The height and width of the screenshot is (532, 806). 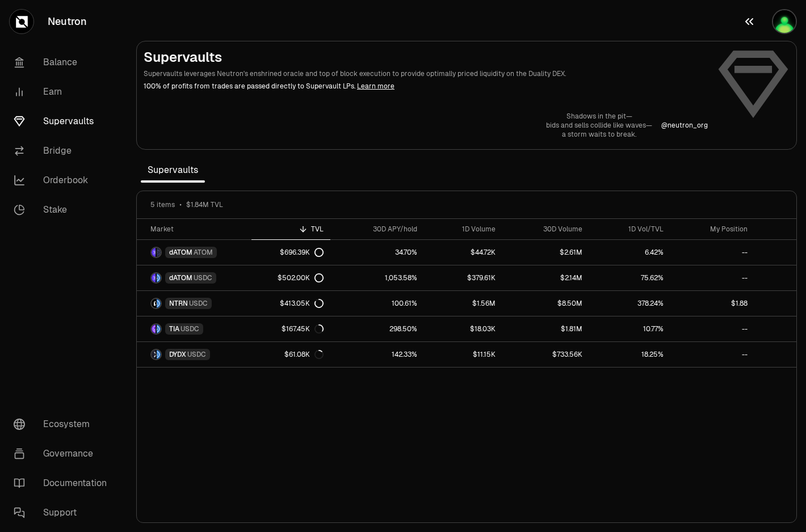 I want to click on a: $502.00K, so click(x=291, y=278).